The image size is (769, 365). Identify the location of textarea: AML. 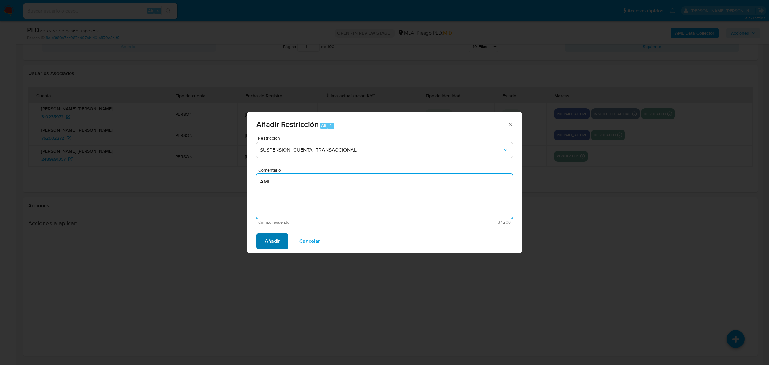
(385, 196).